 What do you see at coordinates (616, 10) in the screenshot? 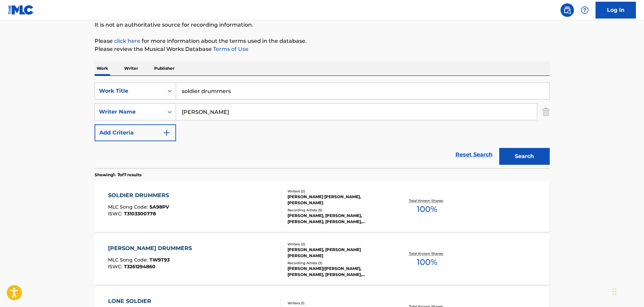
I see `a: Log In` at bounding box center [616, 10].